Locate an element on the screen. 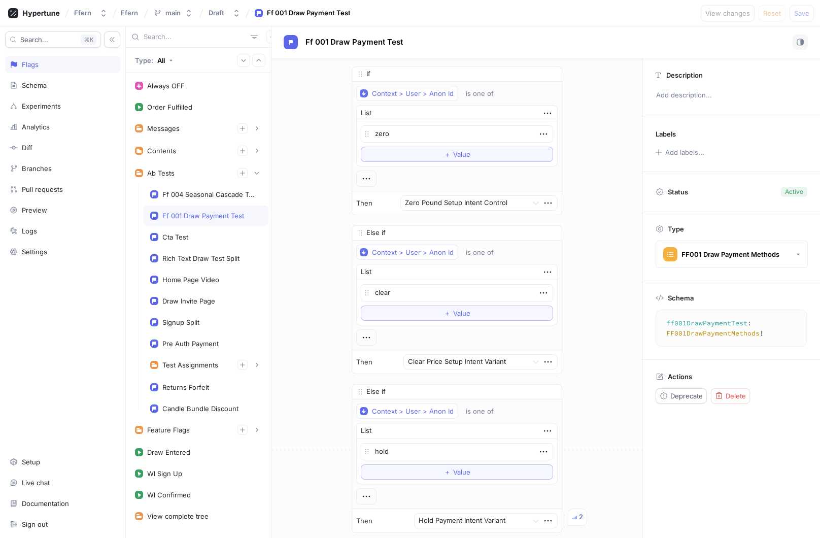  div: Diff is located at coordinates (27, 148).